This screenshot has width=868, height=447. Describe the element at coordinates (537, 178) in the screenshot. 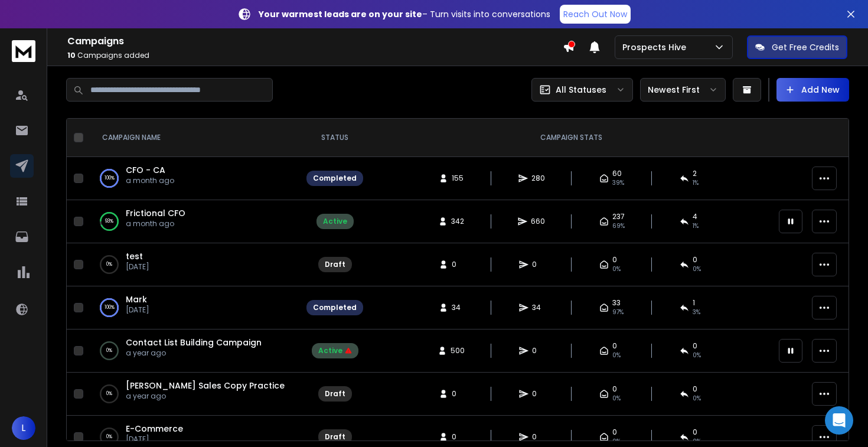

I see `span: 280` at that location.